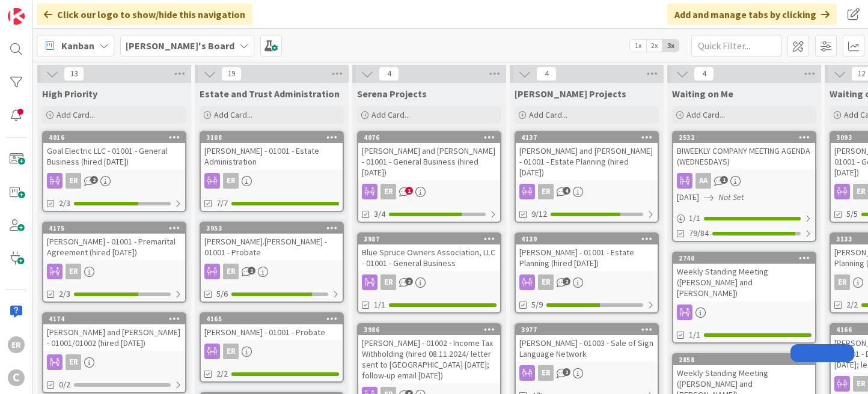 Image resolution: width=868 pixels, height=394 pixels. What do you see at coordinates (703, 181) in the screenshot?
I see `div: AA` at bounding box center [703, 181].